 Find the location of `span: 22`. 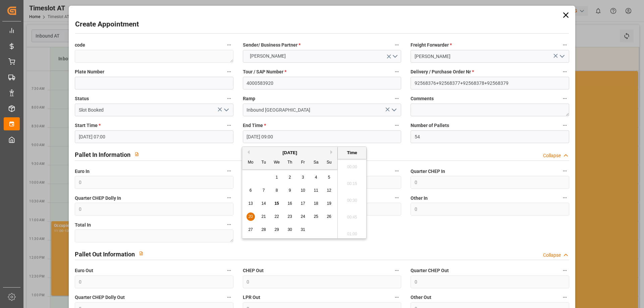

span: 22 is located at coordinates (276, 217).